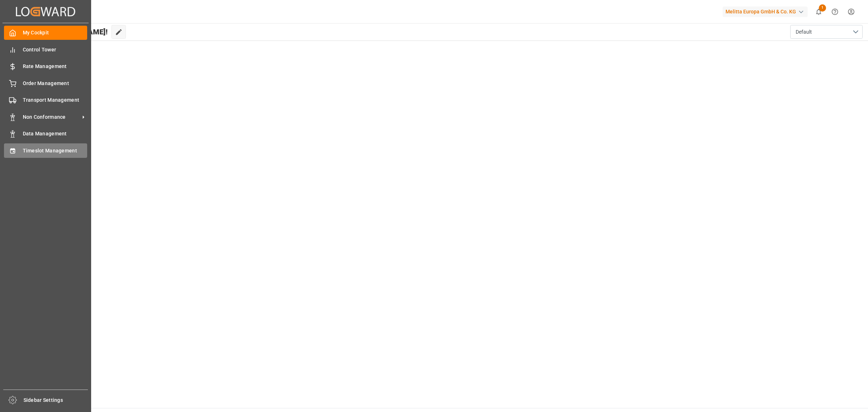 This screenshot has height=412, width=868. Describe the element at coordinates (45, 33) in the screenshot. I see `a: My Cockpit` at that location.